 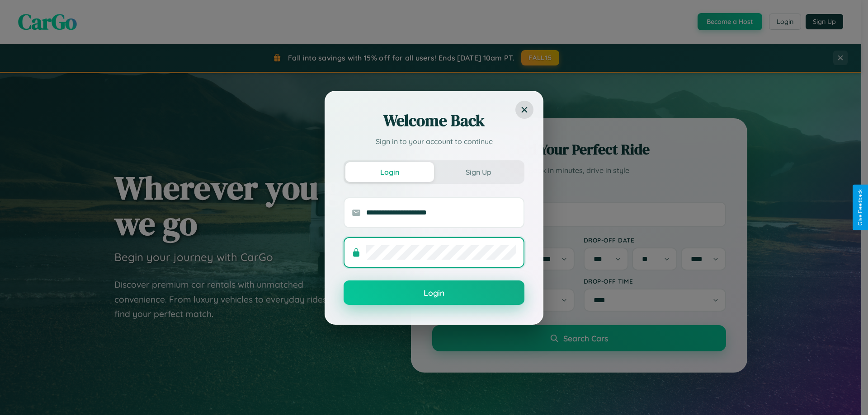 What do you see at coordinates (434, 142) in the screenshot?
I see `p: Sign in to your account to continue` at bounding box center [434, 142].